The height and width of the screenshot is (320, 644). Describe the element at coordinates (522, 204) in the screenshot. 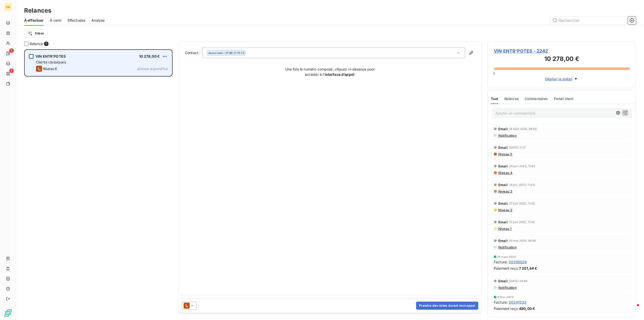

I see `span: 27 juin 2025, 11:42` at that location.